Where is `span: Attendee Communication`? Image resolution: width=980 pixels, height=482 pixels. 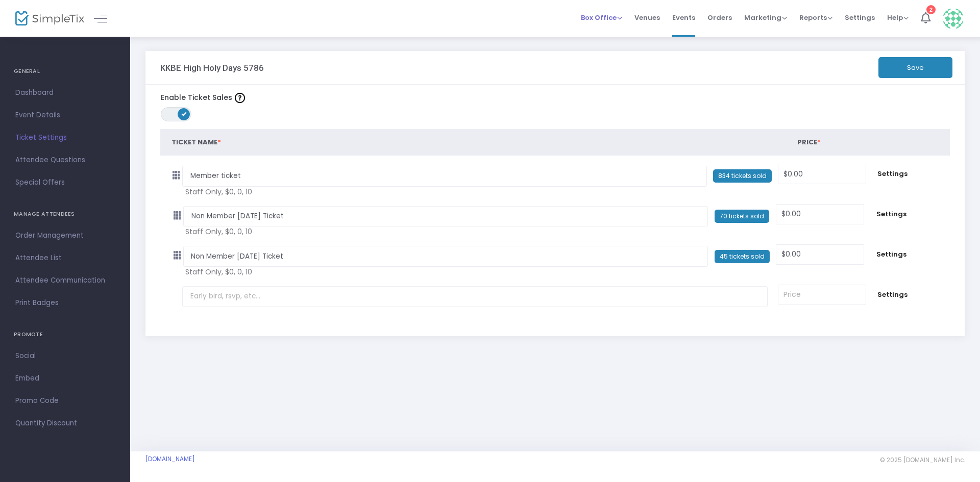 span: Attendee Communication is located at coordinates (65, 281).